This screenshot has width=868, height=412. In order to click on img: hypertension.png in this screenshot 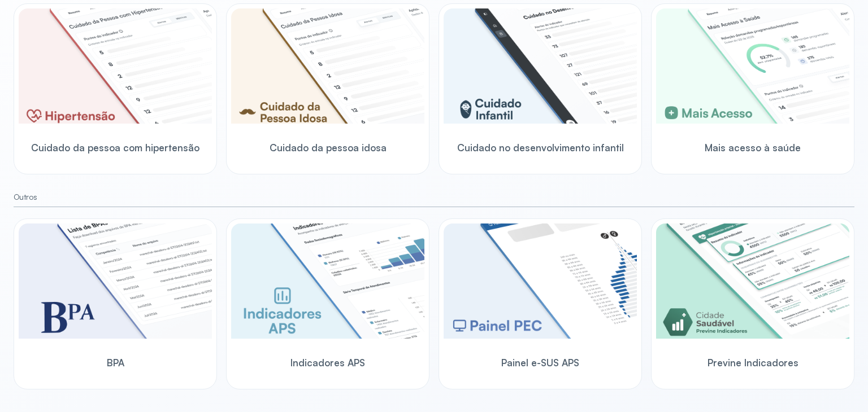, I will do `click(115, 66)`.